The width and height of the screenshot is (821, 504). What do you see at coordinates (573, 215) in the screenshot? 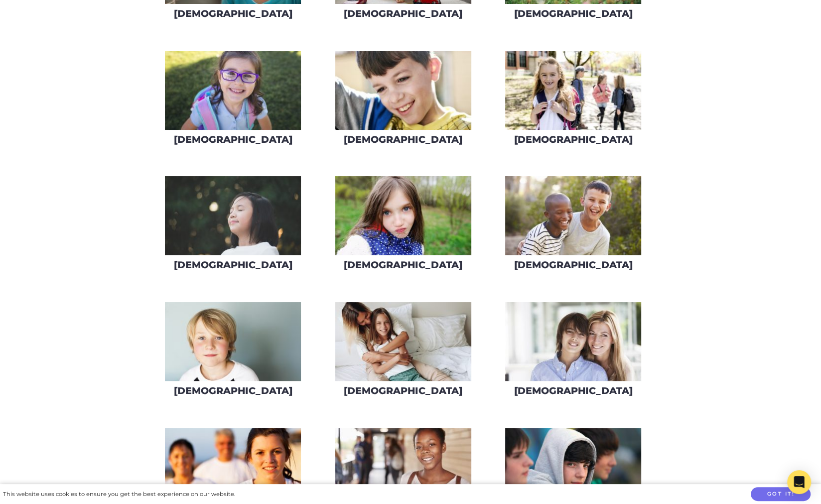
I see `img: iStock-829618546-275x160.jpg` at bounding box center [573, 215].